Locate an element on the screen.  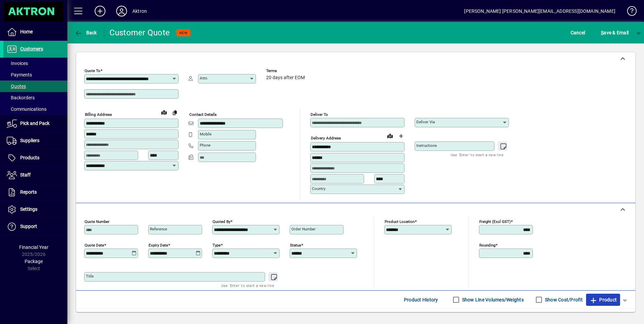
a: Products is located at coordinates (36, 158).